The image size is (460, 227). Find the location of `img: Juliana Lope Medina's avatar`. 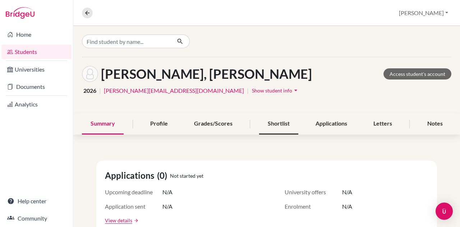

img: Juliana Lope Medina's avatar is located at coordinates (90, 74).